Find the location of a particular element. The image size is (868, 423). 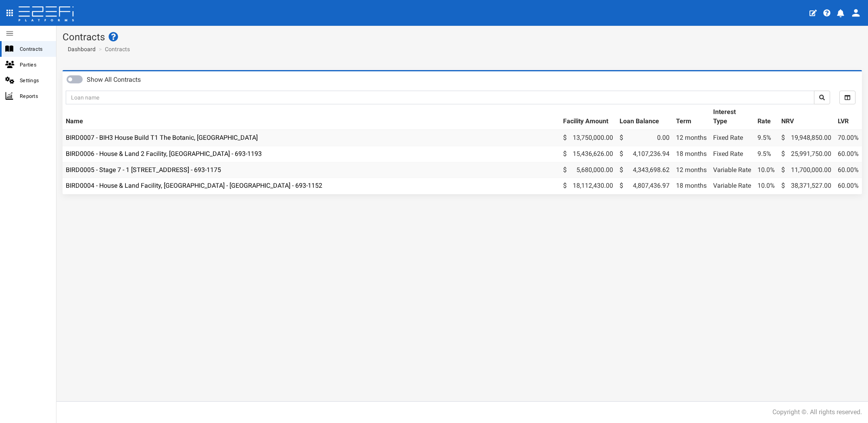

td: 4,807,436.97 is located at coordinates (644, 186).